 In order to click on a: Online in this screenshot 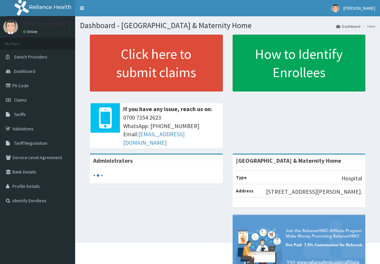, I will do `click(31, 32)`.